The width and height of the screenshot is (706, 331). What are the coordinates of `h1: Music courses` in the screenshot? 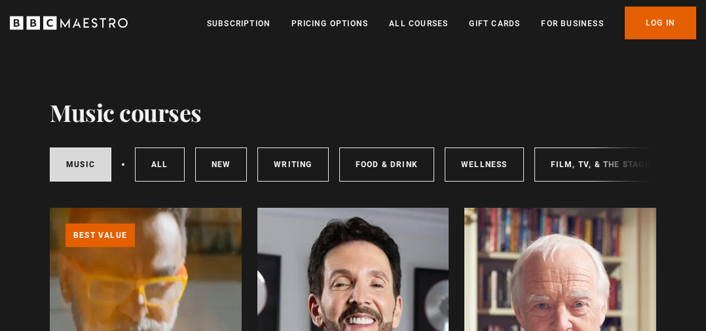 It's located at (126, 112).